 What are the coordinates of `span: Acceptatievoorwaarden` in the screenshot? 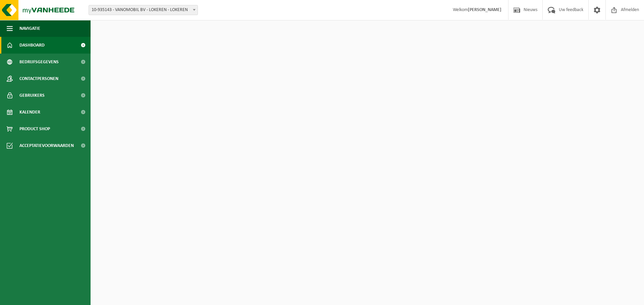 It's located at (47, 146).